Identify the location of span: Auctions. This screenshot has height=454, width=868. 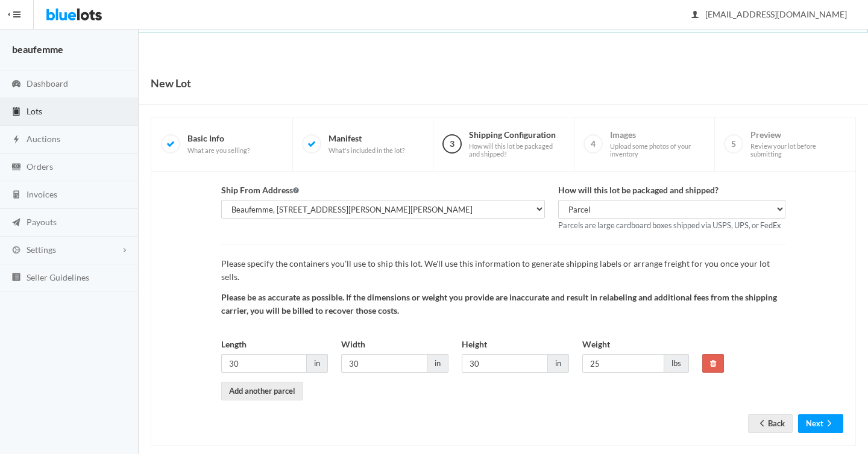
(43, 138).